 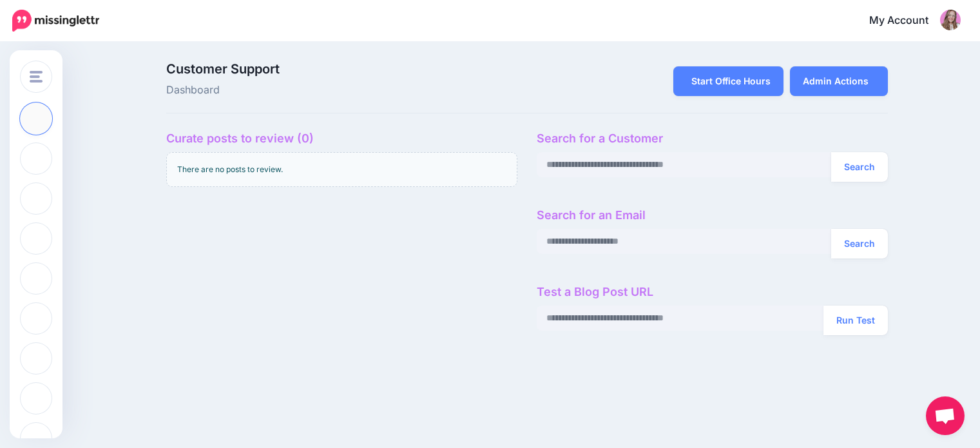 I want to click on img: menu.png, so click(x=37, y=77).